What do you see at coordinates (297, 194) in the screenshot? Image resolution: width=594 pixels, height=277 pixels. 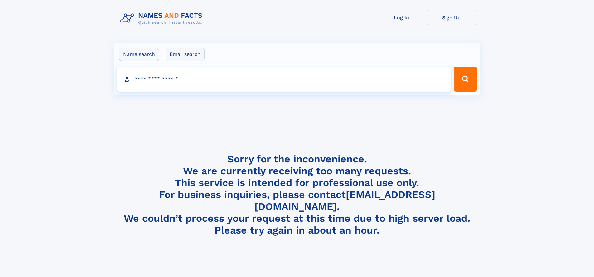 I see `h4: Sorry for the inconvenience. We are currently receiving too many requests. This service is intend...` at bounding box center [297, 194].